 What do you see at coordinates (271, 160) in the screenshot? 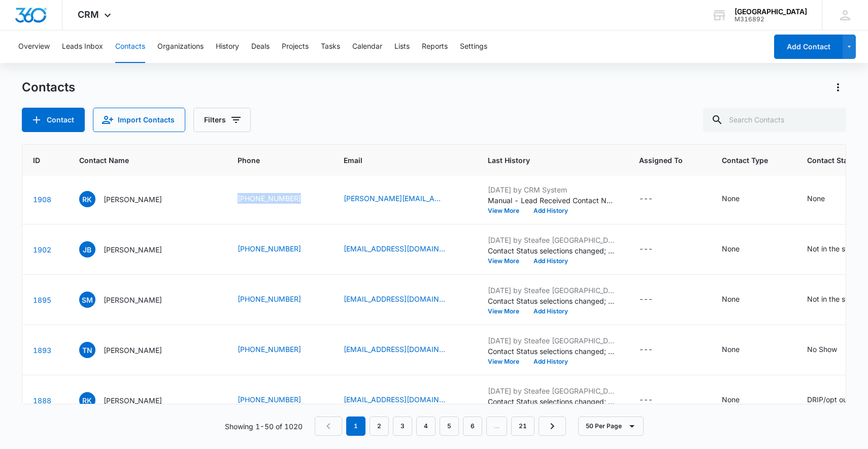
I see `span: Phone` at bounding box center [271, 160].